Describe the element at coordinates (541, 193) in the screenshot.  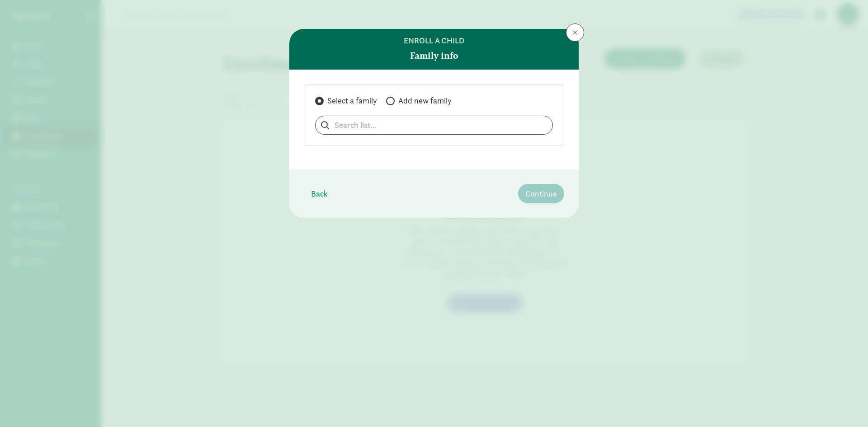
I see `span: Continue` at that location.